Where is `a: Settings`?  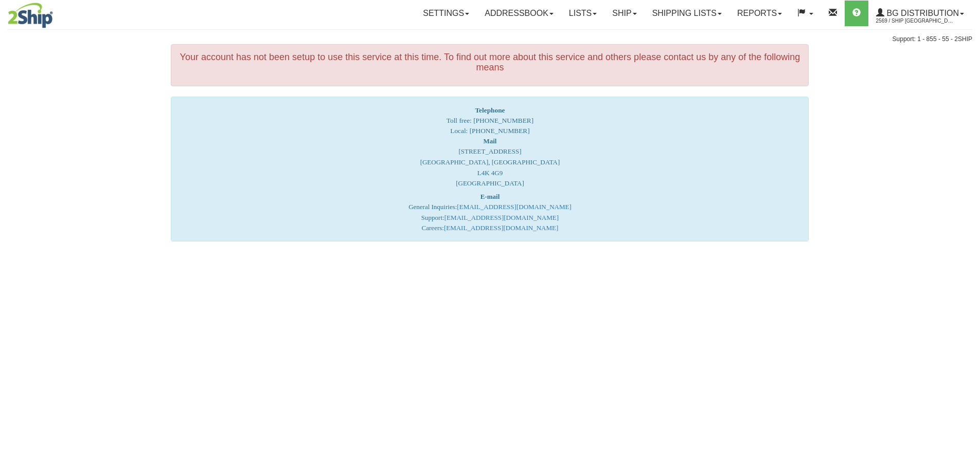 a: Settings is located at coordinates (446, 14).